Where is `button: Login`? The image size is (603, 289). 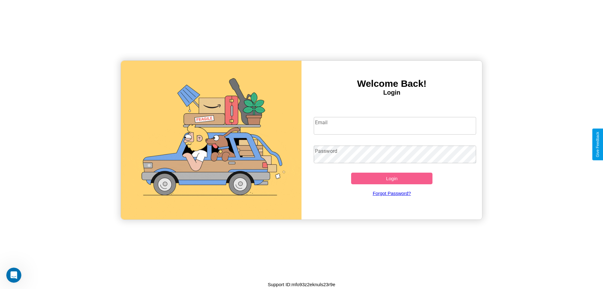 button: Login is located at coordinates (392, 178).